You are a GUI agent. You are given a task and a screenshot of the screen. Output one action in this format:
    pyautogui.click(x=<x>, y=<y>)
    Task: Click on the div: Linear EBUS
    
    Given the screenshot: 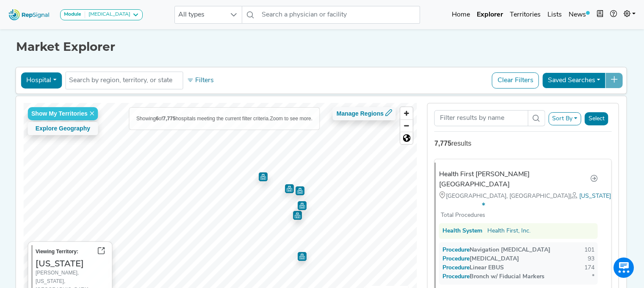 What is the action you would take?
    pyautogui.click(x=473, y=268)
    